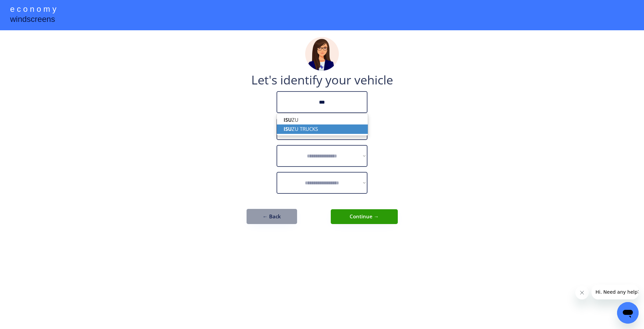 The height and width of the screenshot is (329, 644). I want to click on div: Let's identify your vehicle, so click(322, 80).